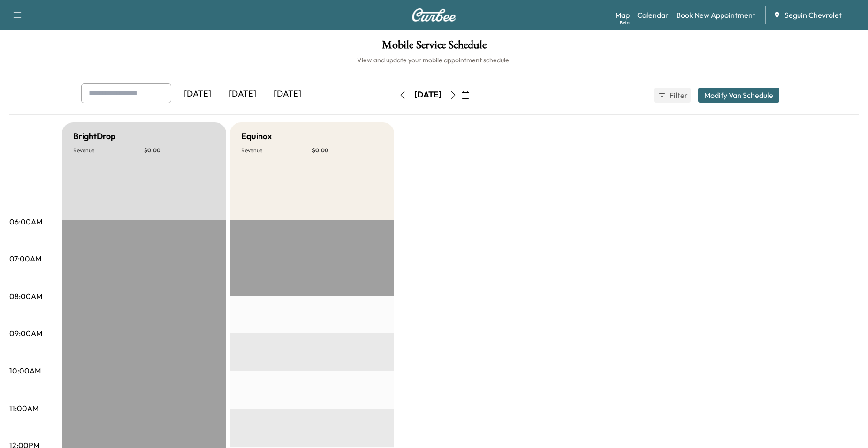 This screenshot has width=868, height=448. I want to click on a: MapBeta, so click(622, 15).